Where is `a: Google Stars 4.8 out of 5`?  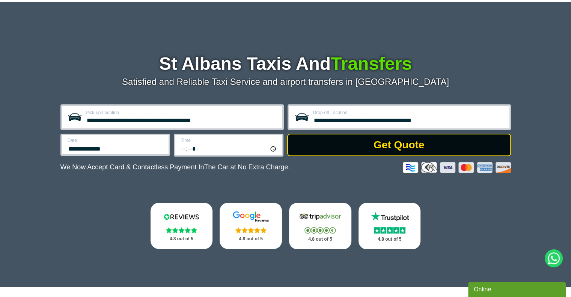 a: Google Stars 4.8 out of 5 is located at coordinates (251, 226).